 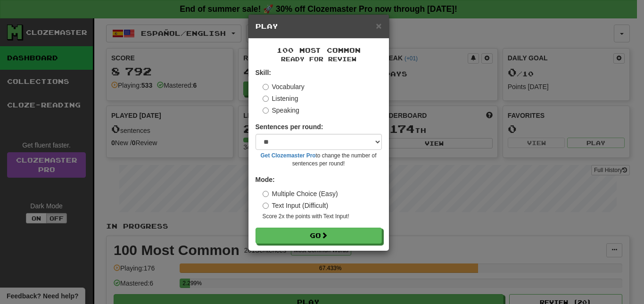 I want to click on label: Speaking, so click(x=281, y=110).